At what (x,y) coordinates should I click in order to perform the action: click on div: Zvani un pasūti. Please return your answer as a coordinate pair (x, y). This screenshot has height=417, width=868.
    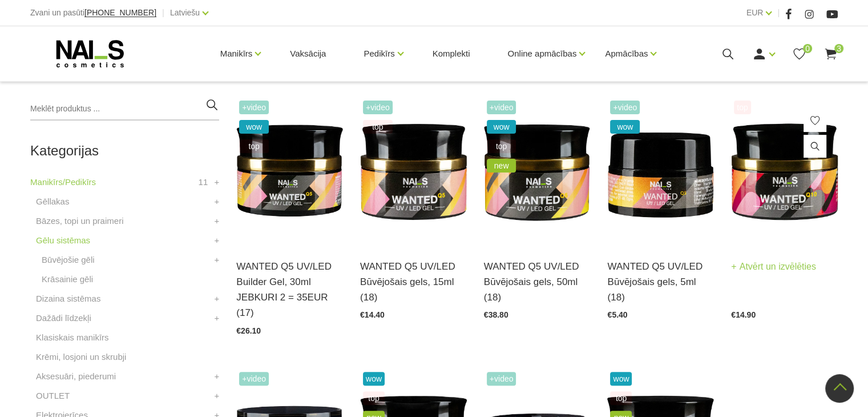
    Looking at the image, I should click on (93, 12).